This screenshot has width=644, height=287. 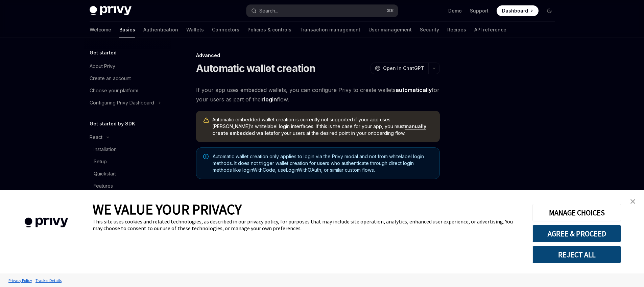 I want to click on div: Search..., so click(x=269, y=11).